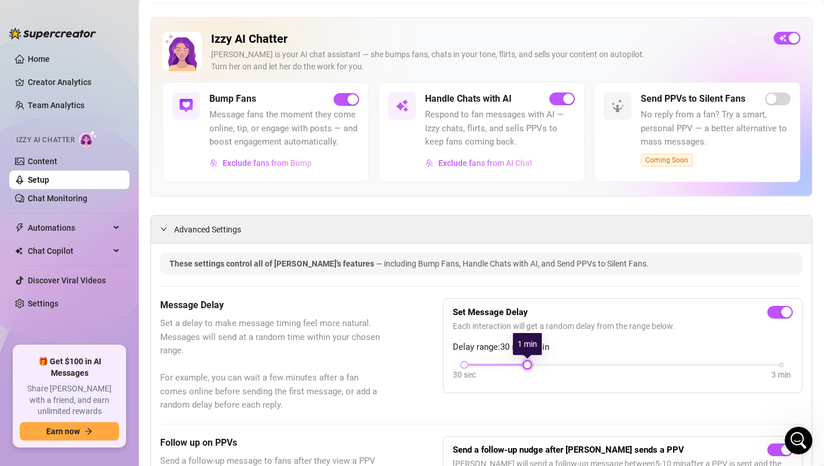  Describe the element at coordinates (667, 160) in the screenshot. I see `span: Coming Soon` at that location.